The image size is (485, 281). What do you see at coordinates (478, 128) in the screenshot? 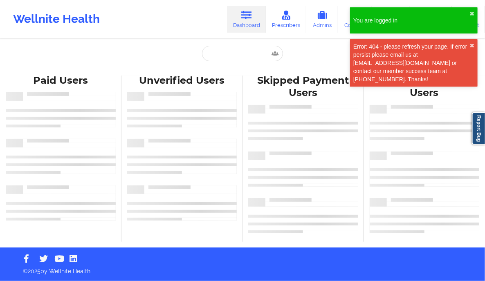
I see `a: Report Bug` at bounding box center [478, 128].